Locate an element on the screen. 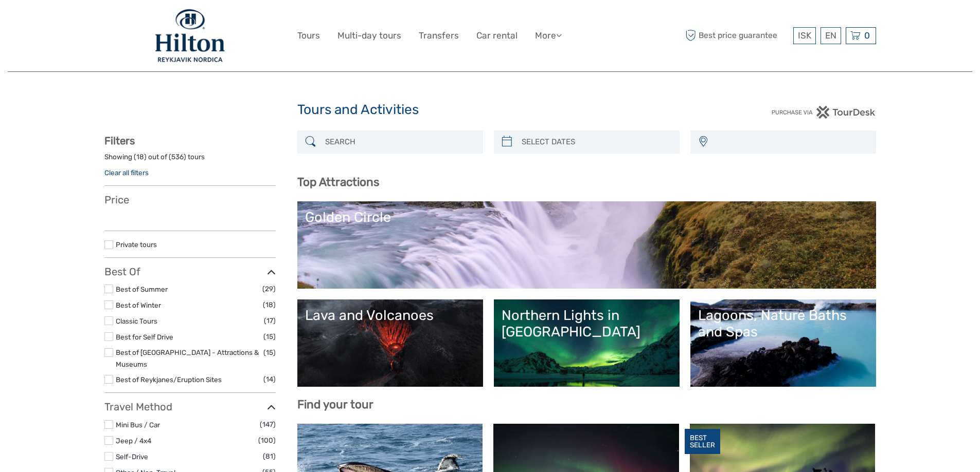  b: Find your tour is located at coordinates (335, 404).